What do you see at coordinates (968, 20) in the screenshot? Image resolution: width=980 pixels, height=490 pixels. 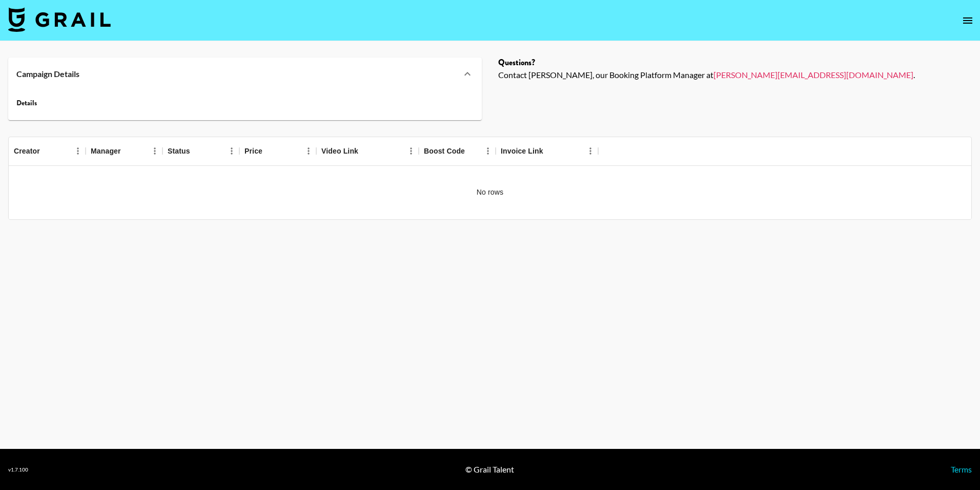 I see `button: open drawer` at bounding box center [968, 20].